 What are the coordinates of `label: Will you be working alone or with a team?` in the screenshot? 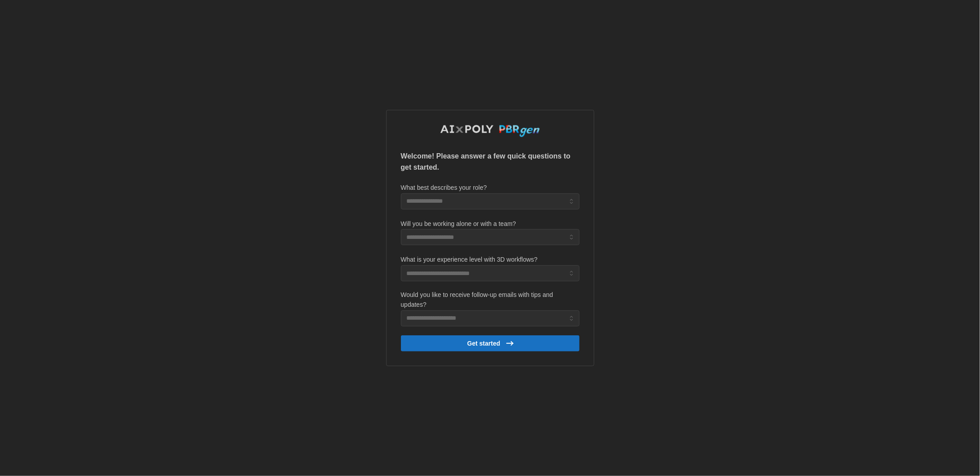 It's located at (459, 224).